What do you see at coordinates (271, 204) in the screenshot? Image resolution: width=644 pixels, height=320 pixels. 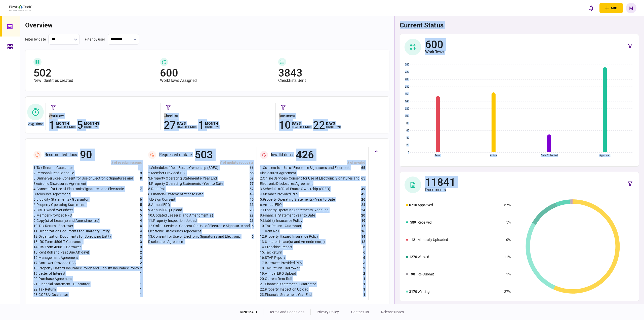 I see `div: 6 . Annual ERQ` at bounding box center [271, 204].